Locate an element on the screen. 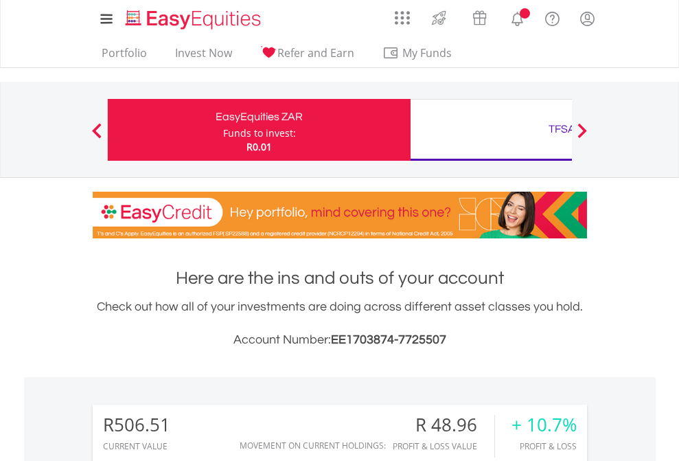 The image size is (679, 461). a: My Profile is located at coordinates (587, 19).